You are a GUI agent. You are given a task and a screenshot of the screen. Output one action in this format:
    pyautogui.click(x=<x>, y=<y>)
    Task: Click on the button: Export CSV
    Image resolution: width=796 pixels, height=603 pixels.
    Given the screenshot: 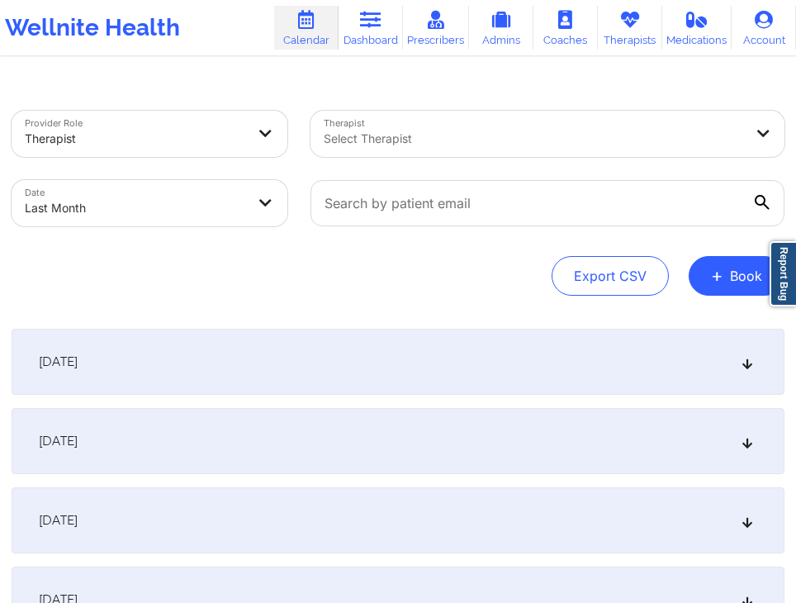 What is the action you would take?
    pyautogui.click(x=610, y=276)
    